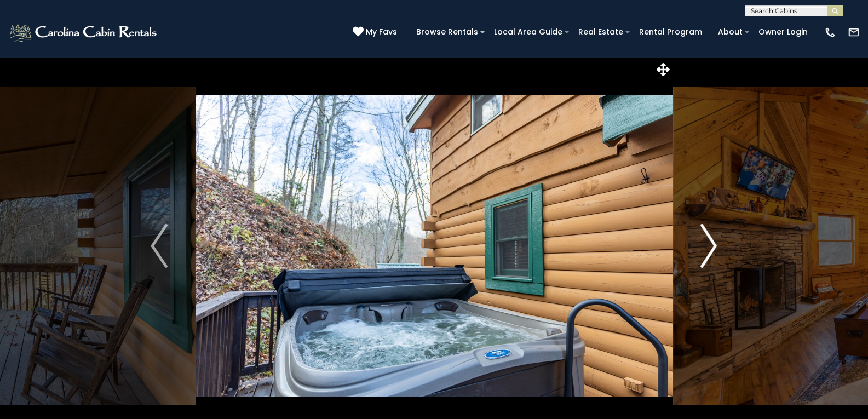 The height and width of the screenshot is (419, 868). Describe the element at coordinates (84, 32) in the screenshot. I see `img: White-1-2.png` at that location.